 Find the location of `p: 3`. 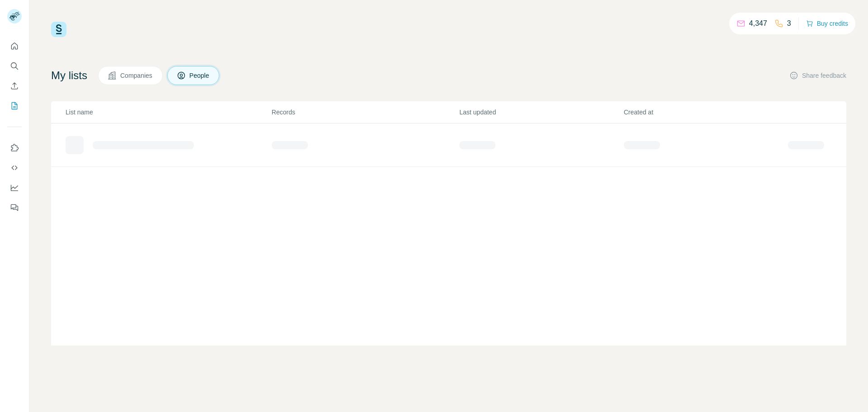

p: 3 is located at coordinates (789, 23).